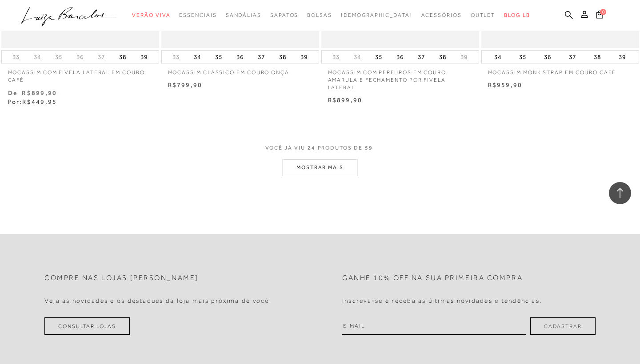 The image size is (640, 364). Describe the element at coordinates (39, 93) in the screenshot. I see `small: R$899,90` at that location.